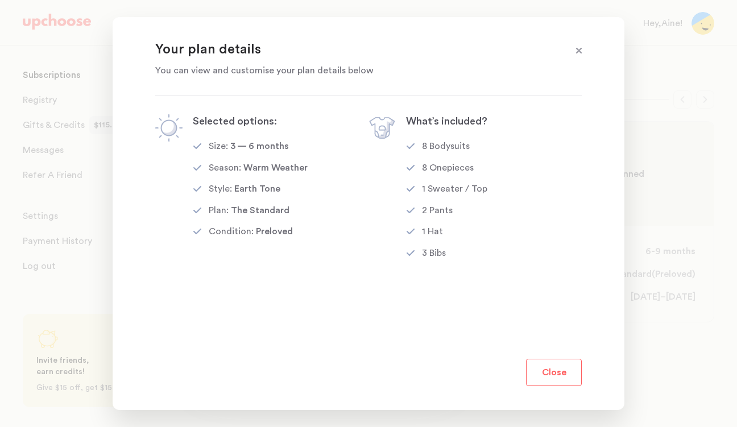 Image resolution: width=737 pixels, height=427 pixels. Describe the element at coordinates (432, 233) in the screenshot. I see `div: 1 Hat` at that location.